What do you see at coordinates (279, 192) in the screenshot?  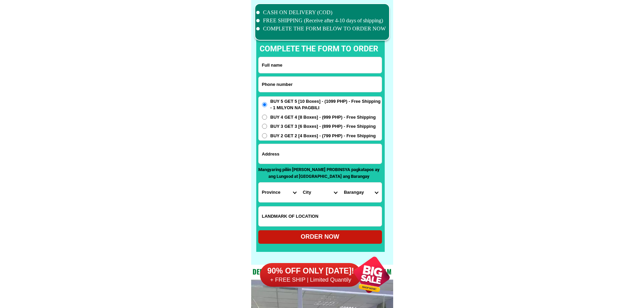 I see `select: Select province` at bounding box center [279, 192].